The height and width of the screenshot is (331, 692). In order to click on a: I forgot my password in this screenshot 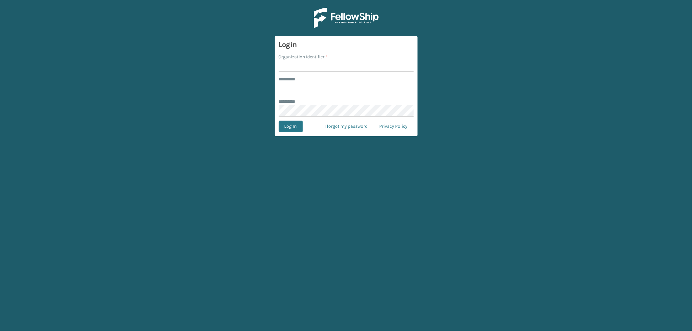, I will do `click(346, 127)`.